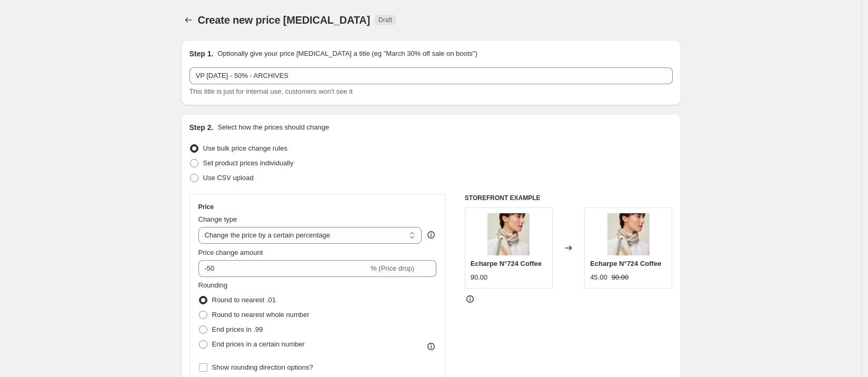 Image resolution: width=868 pixels, height=377 pixels. I want to click on span: Rounding, so click(213, 285).